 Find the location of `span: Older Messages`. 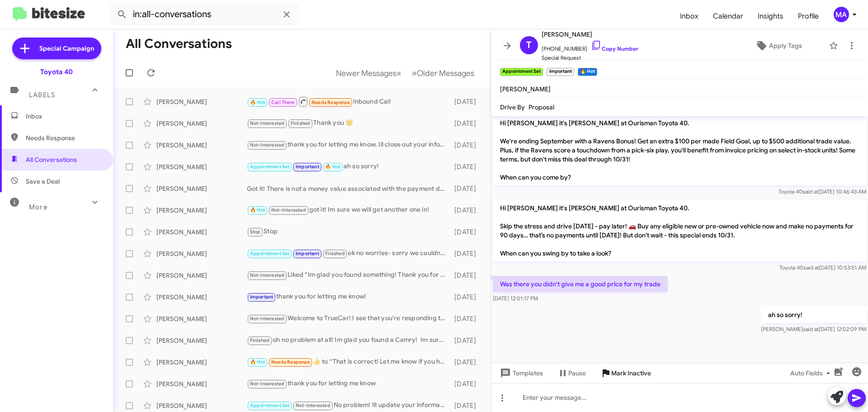

span: Older Messages is located at coordinates (445, 74).